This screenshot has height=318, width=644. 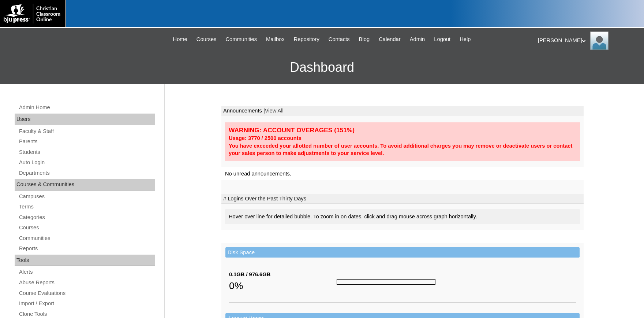 What do you see at coordinates (86, 196) in the screenshot?
I see `a: Campuses` at bounding box center [86, 196].